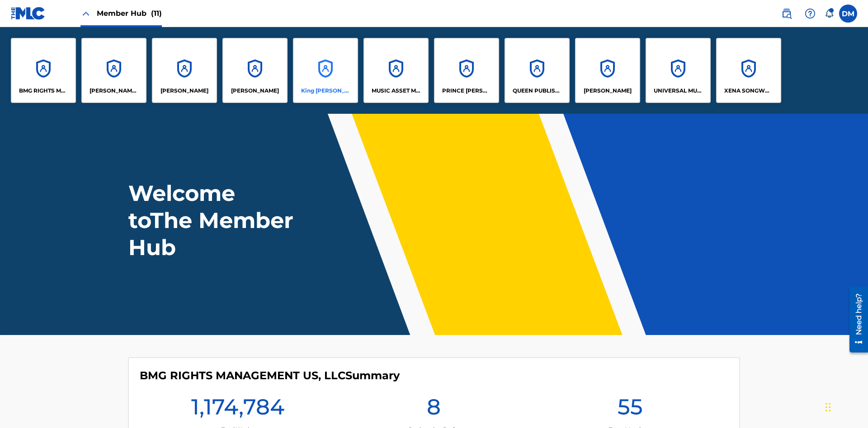 This screenshot has width=868, height=428. I want to click on div: Notifications, so click(829, 13).